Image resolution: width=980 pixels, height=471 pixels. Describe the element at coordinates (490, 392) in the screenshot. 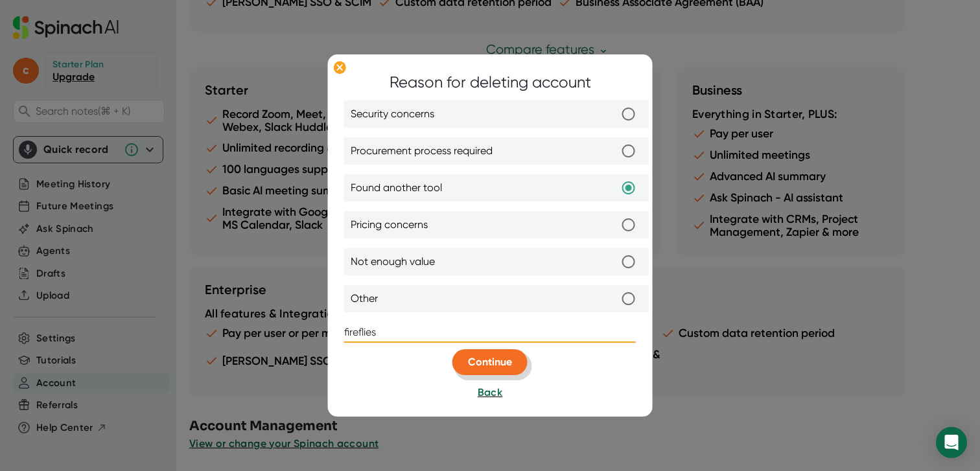

I see `span: Back` at that location.